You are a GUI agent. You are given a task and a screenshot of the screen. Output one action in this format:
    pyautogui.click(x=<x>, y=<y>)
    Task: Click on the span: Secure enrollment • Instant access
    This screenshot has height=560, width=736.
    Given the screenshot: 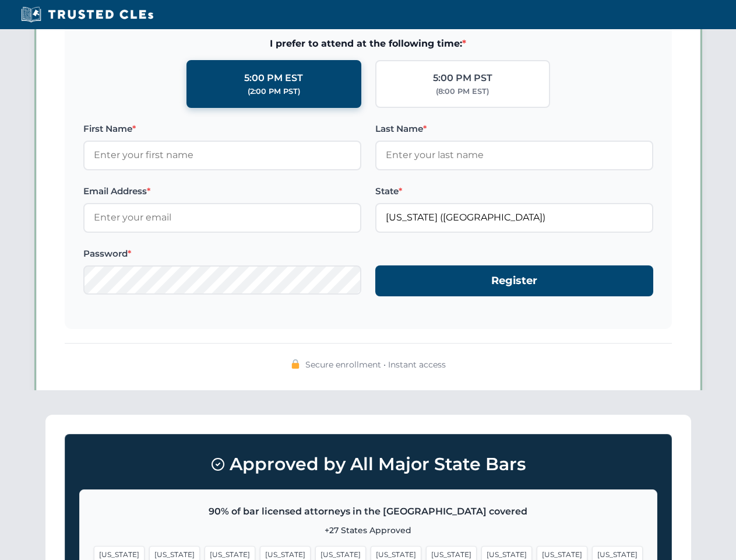 What is the action you would take?
    pyautogui.click(x=375, y=364)
    